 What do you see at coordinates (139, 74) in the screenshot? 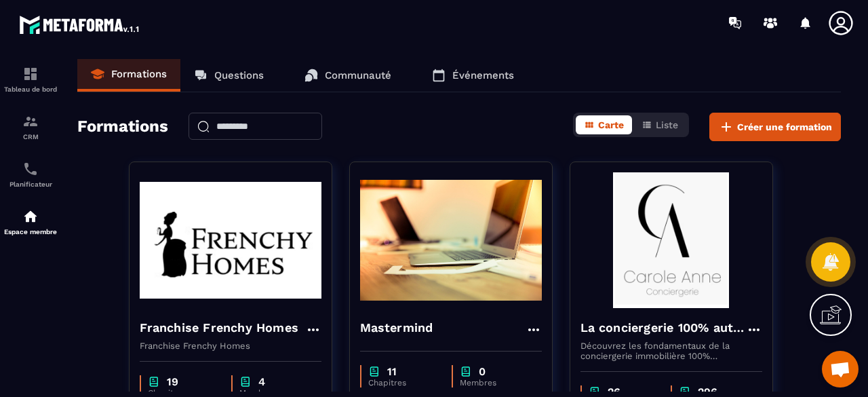
I see `p: Formations` at bounding box center [139, 74].